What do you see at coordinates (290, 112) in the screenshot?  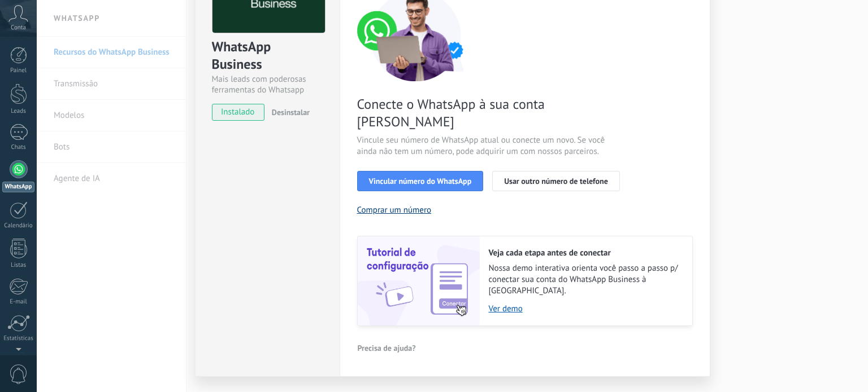 I see `span: Desinstalar` at bounding box center [290, 112].